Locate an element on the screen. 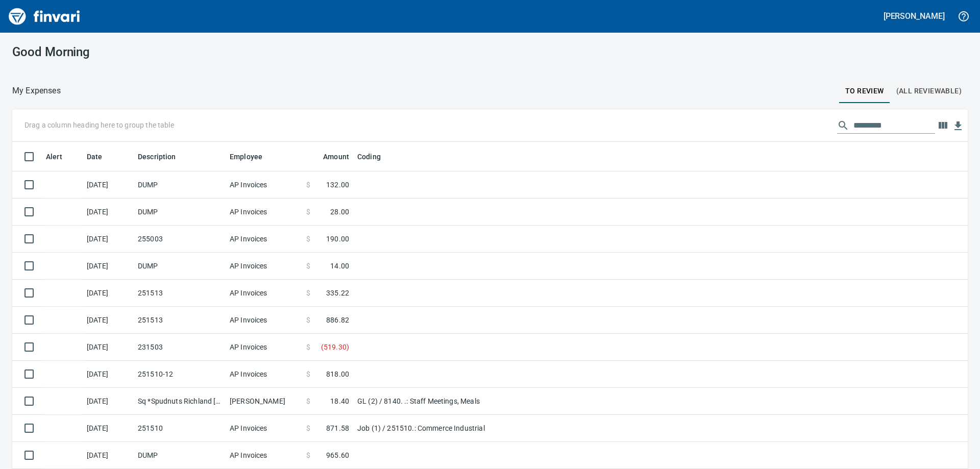 The height and width of the screenshot is (469, 980). td: 251510 is located at coordinates (180, 428).